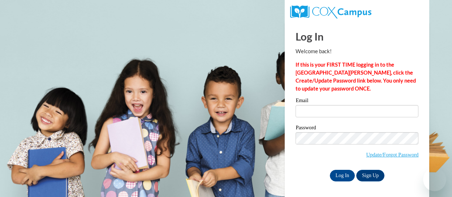 This screenshot has width=452, height=197. I want to click on h1: Log In, so click(357, 36).